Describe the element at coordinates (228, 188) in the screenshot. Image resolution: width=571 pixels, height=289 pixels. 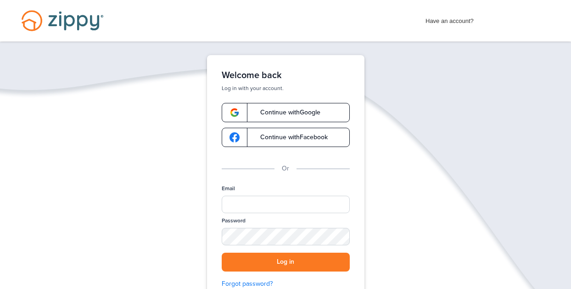
I see `label: Email` at that location.